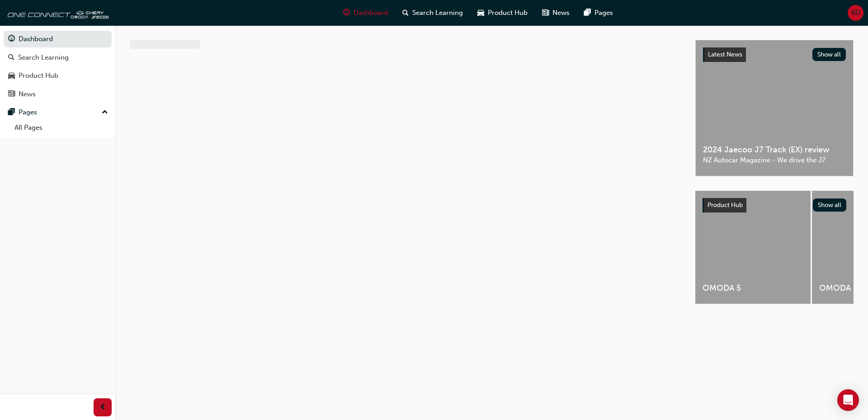 This screenshot has width=868, height=420. What do you see at coordinates (432, 13) in the screenshot?
I see `a: search-iconSearch Learning` at bounding box center [432, 13].